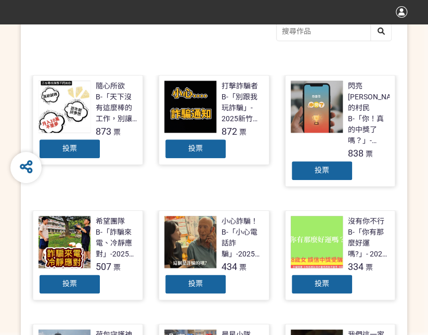 The image size is (428, 335). I want to click on div: 打擊詐騙者, so click(240, 86).